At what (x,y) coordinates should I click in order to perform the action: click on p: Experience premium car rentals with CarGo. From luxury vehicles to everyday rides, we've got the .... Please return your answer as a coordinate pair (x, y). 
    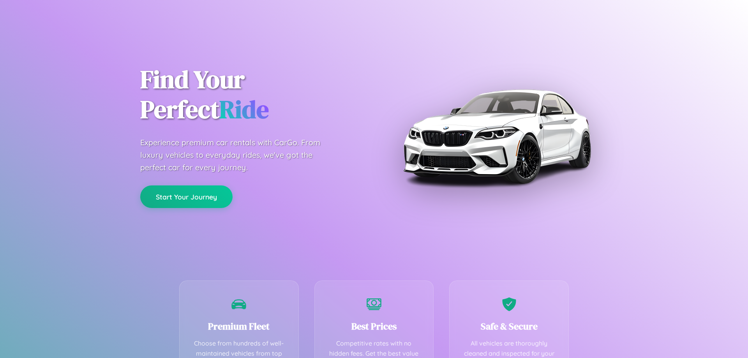
    Looking at the image, I should click on (238, 155).